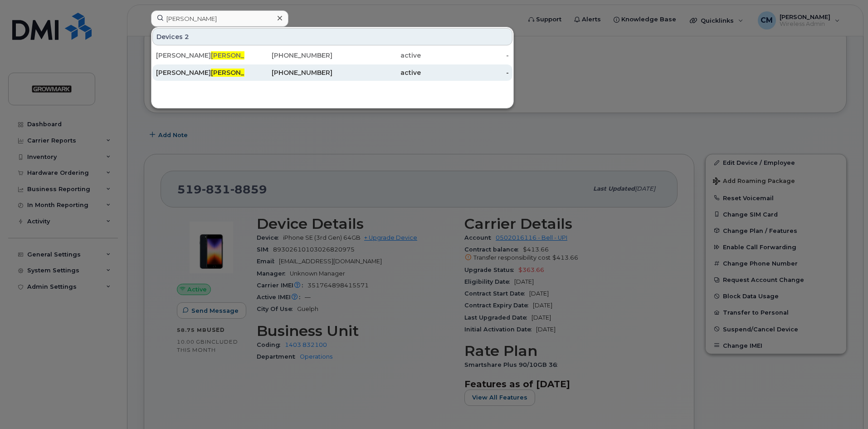  What do you see at coordinates (332, 37) in the screenshot?
I see `div: Devices` at bounding box center [332, 37].